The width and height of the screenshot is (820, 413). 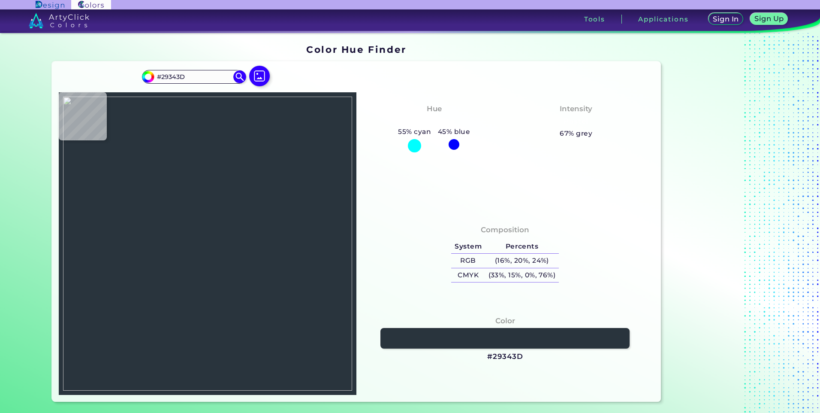 I want to click on h3: Cyan-Blue, so click(x=434, y=121).